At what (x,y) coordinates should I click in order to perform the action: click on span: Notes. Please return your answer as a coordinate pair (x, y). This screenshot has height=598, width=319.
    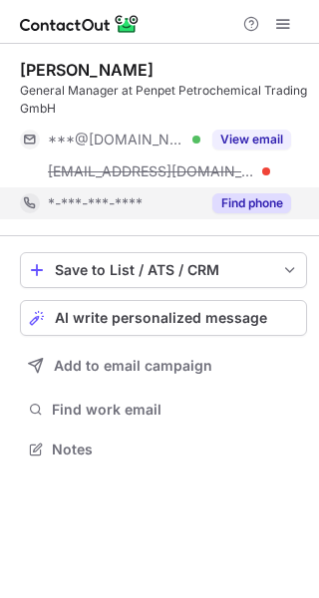
    Looking at the image, I should click on (175, 449).